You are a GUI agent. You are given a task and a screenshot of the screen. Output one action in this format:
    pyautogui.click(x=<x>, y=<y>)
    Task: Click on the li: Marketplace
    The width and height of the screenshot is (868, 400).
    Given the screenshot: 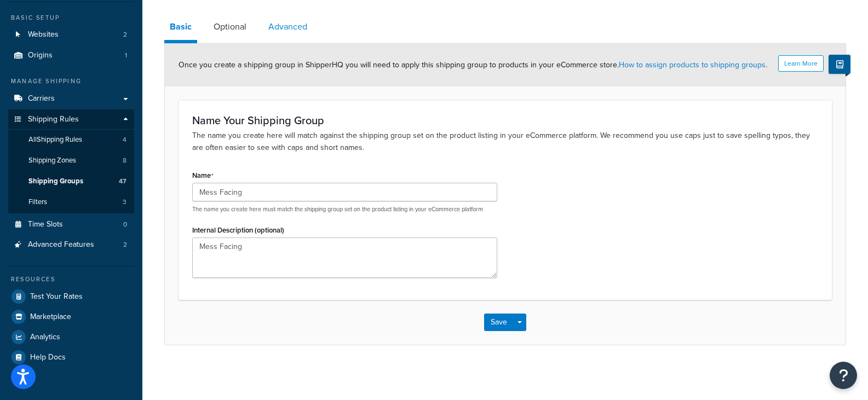 What is the action you would take?
    pyautogui.click(x=71, y=317)
    